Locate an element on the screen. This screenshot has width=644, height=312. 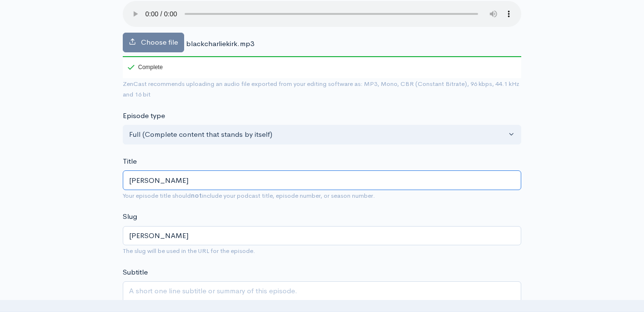
small: Your episode title should include your podcast title, episode number, or season number. is located at coordinates (249, 195).